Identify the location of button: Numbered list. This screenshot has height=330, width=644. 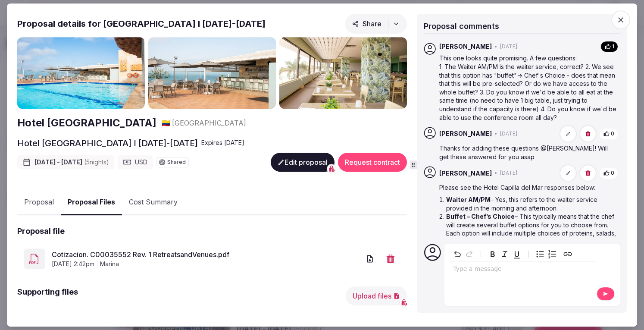
(552, 254).